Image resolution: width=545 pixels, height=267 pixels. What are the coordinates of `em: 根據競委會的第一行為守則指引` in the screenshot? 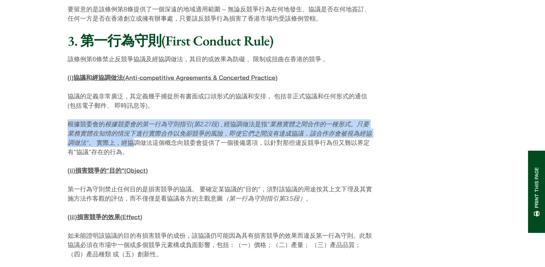 It's located at (148, 124).